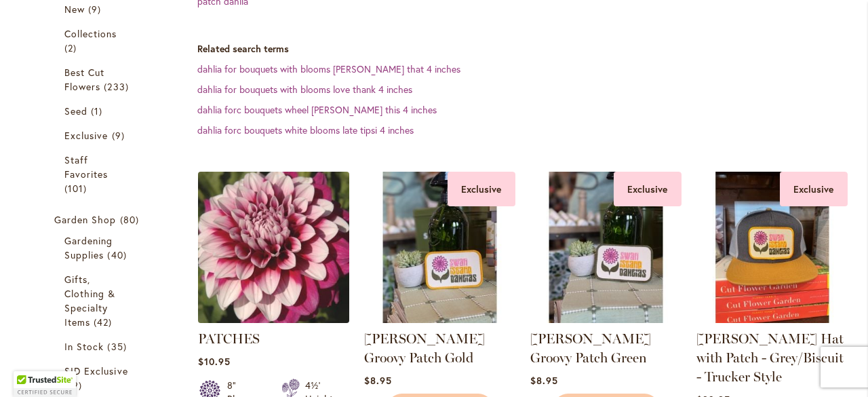  Describe the element at coordinates (86, 135) in the screenshot. I see `span: Exclusive` at that location.